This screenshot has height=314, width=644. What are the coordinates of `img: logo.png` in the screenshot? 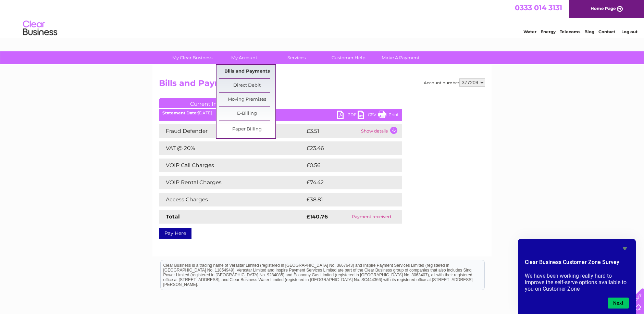 It's located at (40, 28).